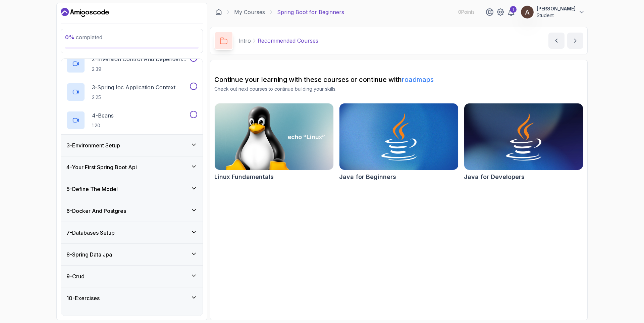 This screenshot has height=323, width=644. What do you see at coordinates (83, 298) in the screenshot?
I see `h3: 10 - Exercises` at bounding box center [83, 298].